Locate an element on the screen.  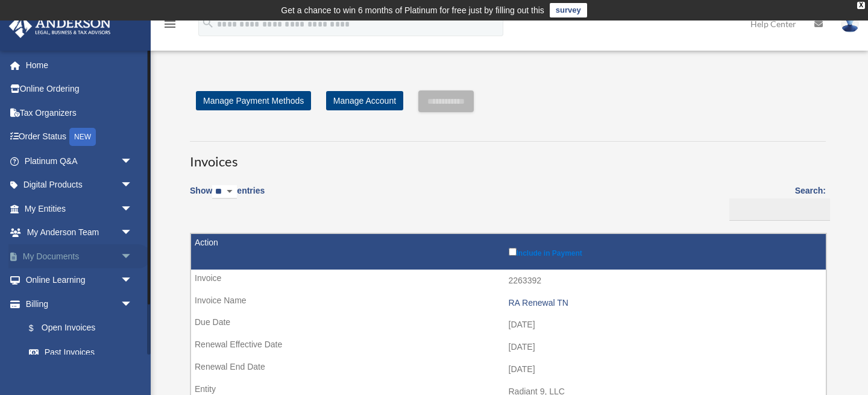
input: Search: is located at coordinates (779, 210).